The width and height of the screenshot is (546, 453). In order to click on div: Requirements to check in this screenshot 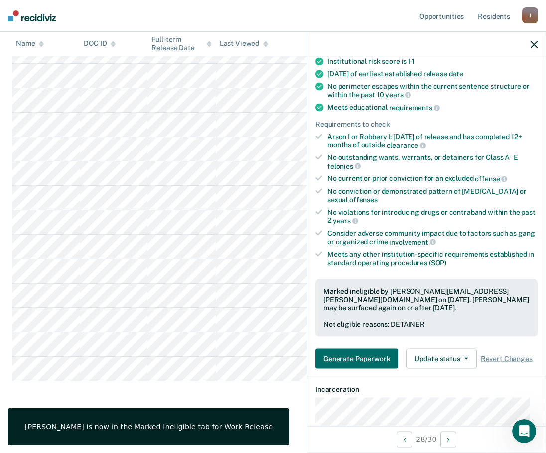, I will do `click(427, 124)`.